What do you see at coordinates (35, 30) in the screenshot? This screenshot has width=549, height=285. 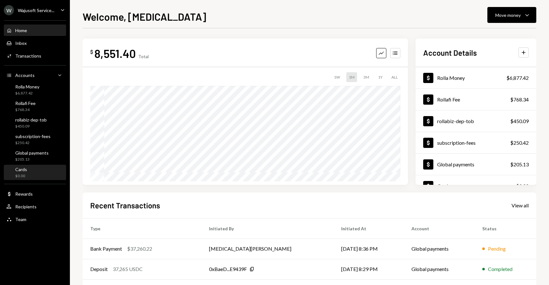 I see `a: Home` at bounding box center [35, 30].